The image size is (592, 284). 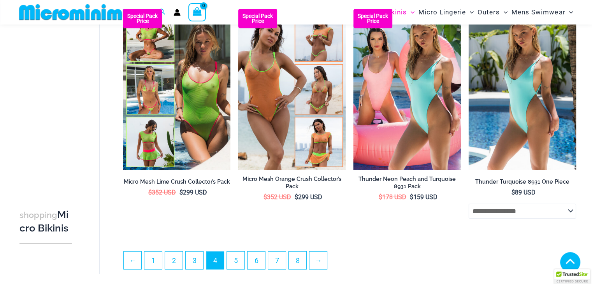 What do you see at coordinates (38, 214) in the screenshot?
I see `span: shopping` at bounding box center [38, 214].